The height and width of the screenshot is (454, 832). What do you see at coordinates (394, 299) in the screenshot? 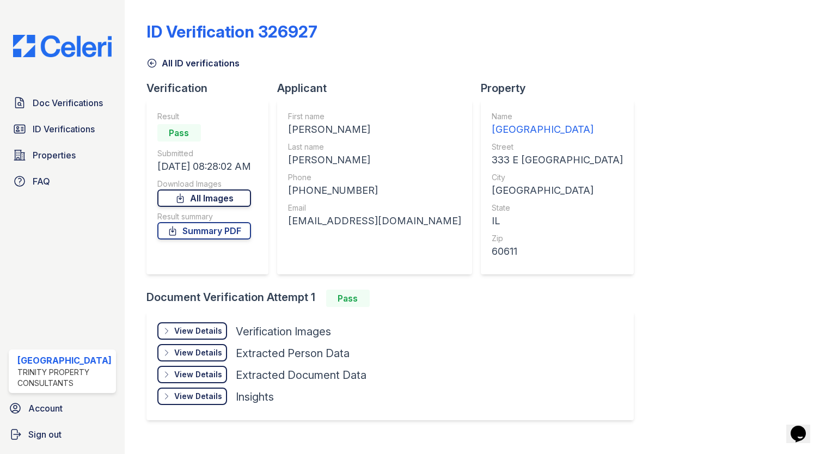
I see `div: Document Verification Attempt 1` at bounding box center [394, 299].